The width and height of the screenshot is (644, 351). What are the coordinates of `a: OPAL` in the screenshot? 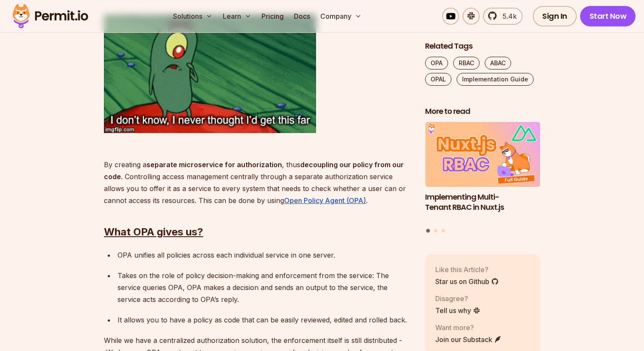 It's located at (439, 79).